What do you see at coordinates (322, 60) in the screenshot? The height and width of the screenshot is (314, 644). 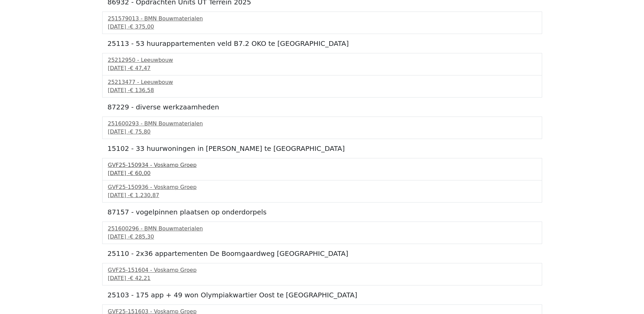 I see `div: 25212950 - Leeuwbouw` at bounding box center [322, 60].